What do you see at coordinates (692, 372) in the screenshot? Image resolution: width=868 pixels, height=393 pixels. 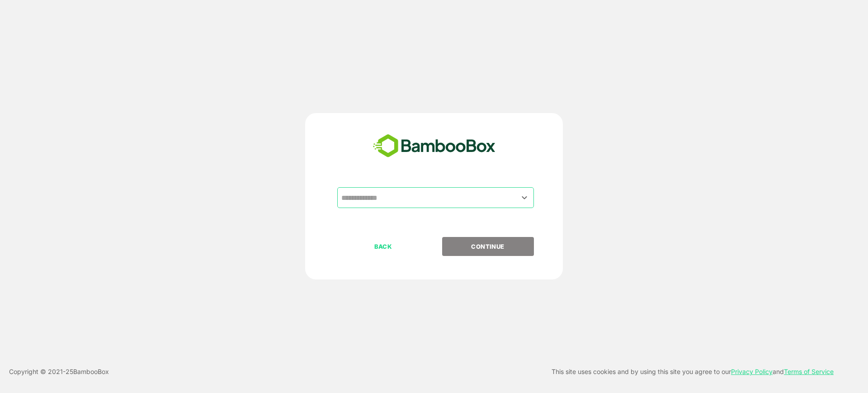 I see `p: This site uses cookies and by using this site you agree to our and` at bounding box center [692, 372].